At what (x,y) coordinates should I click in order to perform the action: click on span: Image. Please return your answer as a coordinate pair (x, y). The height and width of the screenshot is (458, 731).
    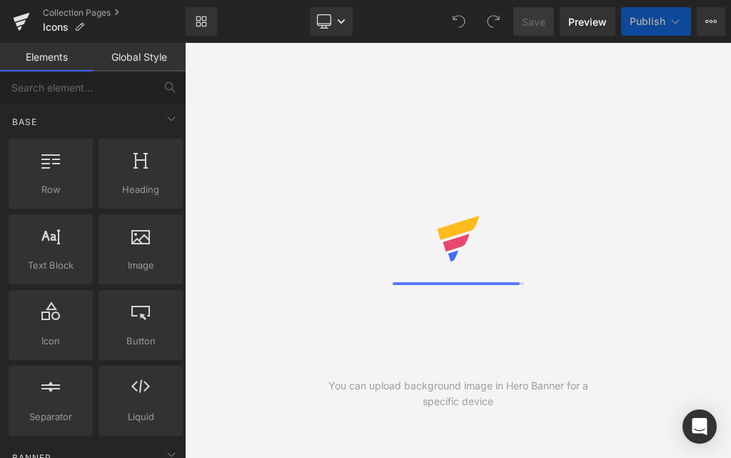
    Looking at the image, I should click on (141, 265).